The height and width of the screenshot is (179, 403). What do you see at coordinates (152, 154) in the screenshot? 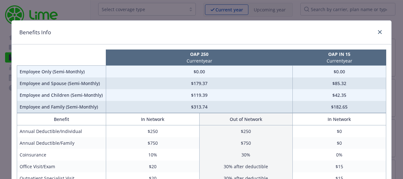
I see `td: 10%` at bounding box center [152, 154].